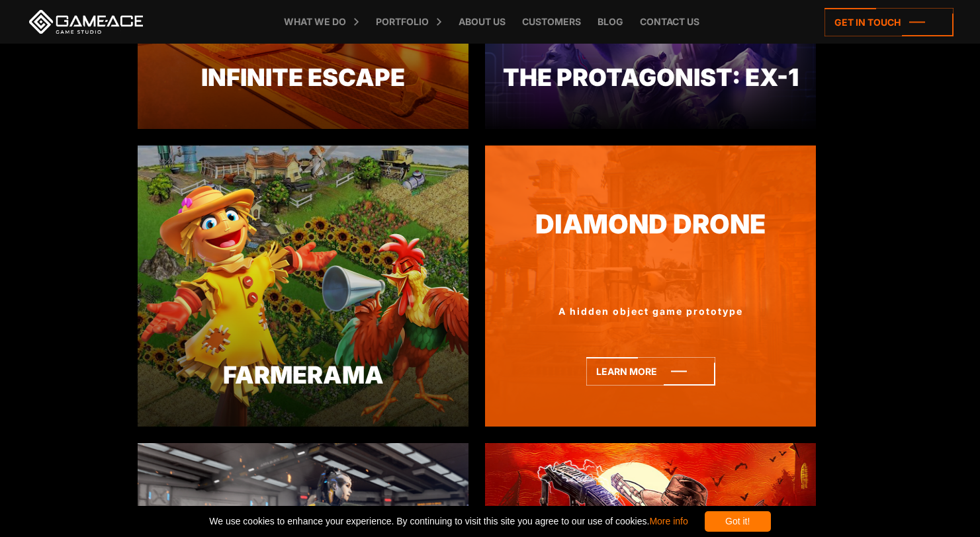  I want to click on a: Get in touch, so click(889, 21).